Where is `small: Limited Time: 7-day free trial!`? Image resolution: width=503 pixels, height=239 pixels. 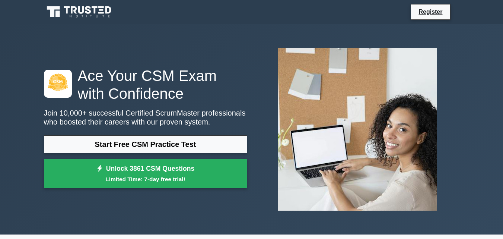
small: Limited Time: 7-day free trial! is located at coordinates (146, 179).